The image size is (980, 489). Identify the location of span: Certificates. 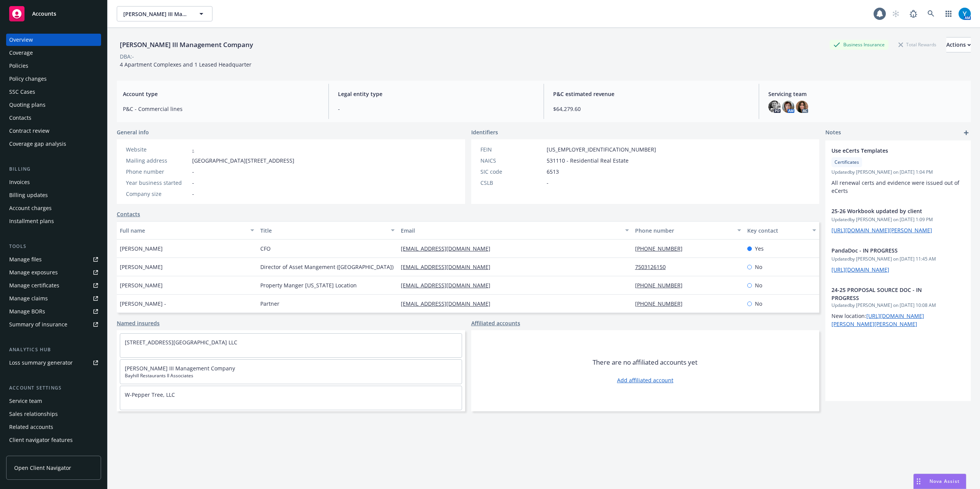
(847, 163).